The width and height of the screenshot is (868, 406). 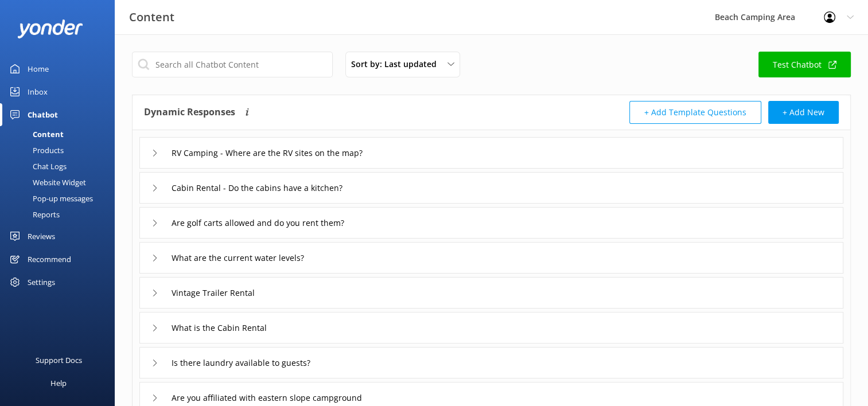 What do you see at coordinates (42, 236) in the screenshot?
I see `div: Reviews` at bounding box center [42, 236].